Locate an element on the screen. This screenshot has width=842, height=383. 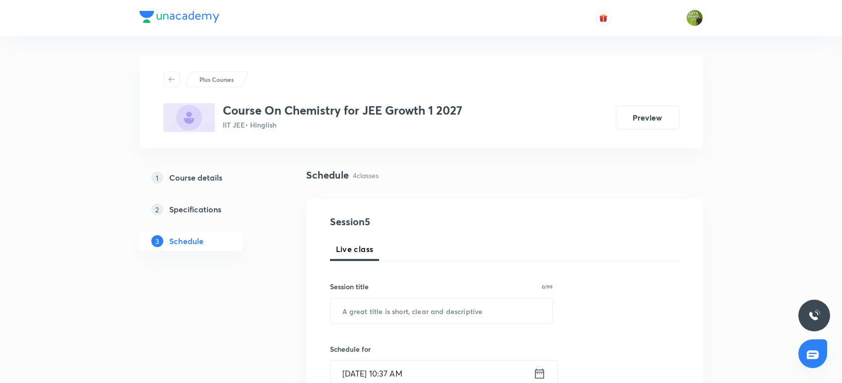
a: 2Specifications is located at coordinates (207, 209).